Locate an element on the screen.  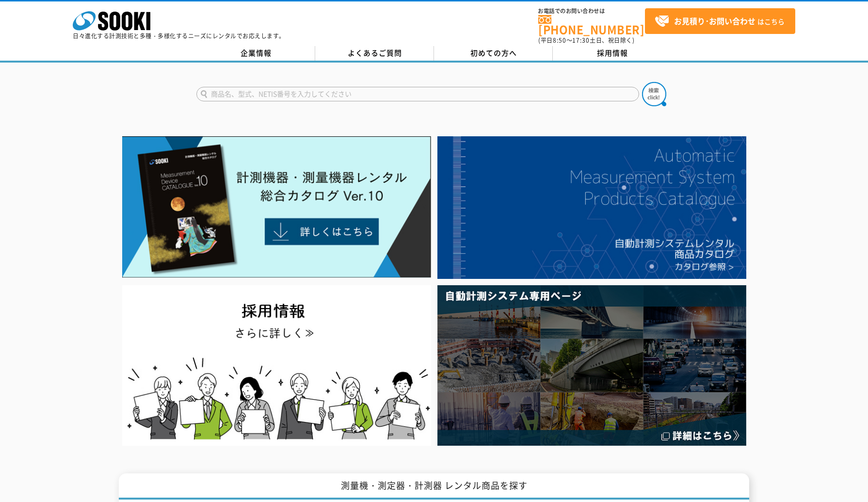
img: SOOKI recruit is located at coordinates (277, 366).